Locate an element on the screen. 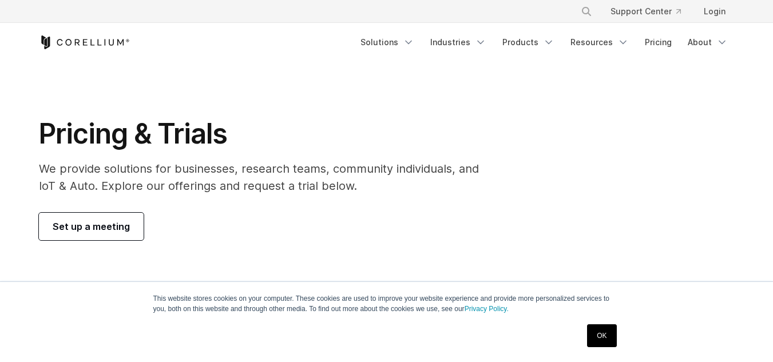  a: Products is located at coordinates (528, 42).